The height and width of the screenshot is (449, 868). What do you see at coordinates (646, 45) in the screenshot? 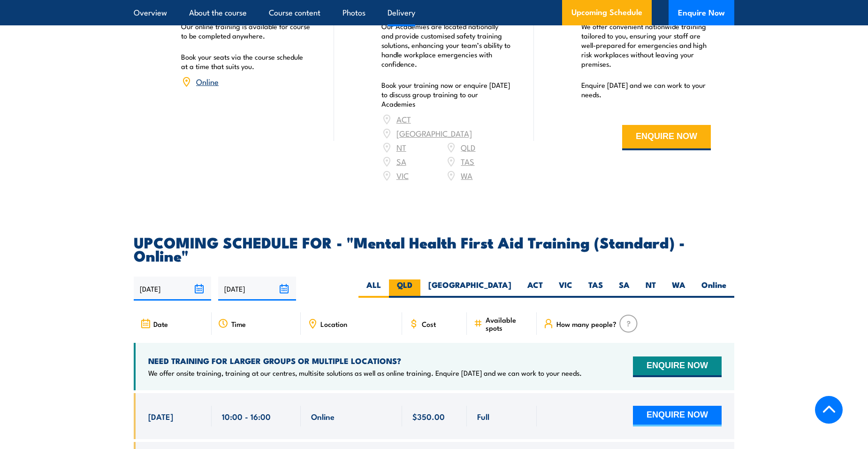
I see `p: We offer convenient nationwide training tailored to you, ensuring your staff are well-prepared fo...` at bounding box center [646, 45].